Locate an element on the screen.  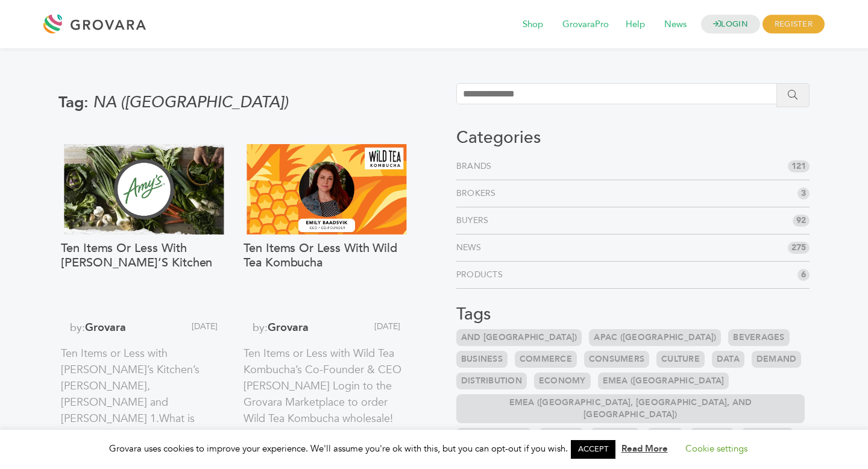
h3: Tags is located at coordinates (633, 315).